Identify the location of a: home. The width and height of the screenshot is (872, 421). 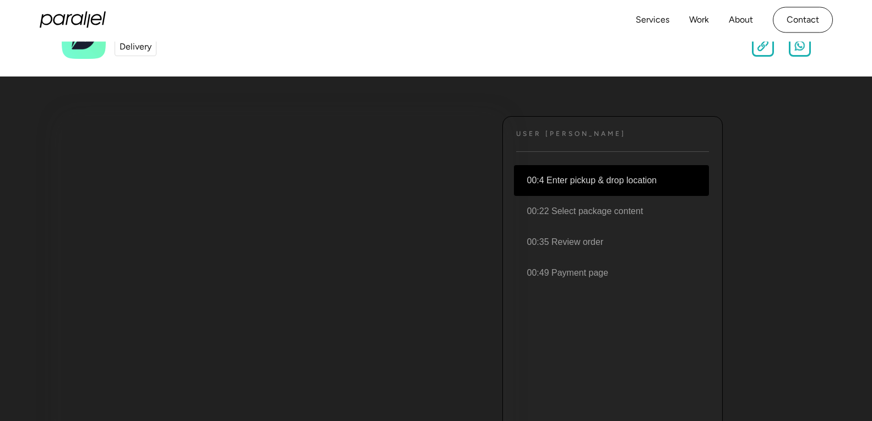
(73, 20).